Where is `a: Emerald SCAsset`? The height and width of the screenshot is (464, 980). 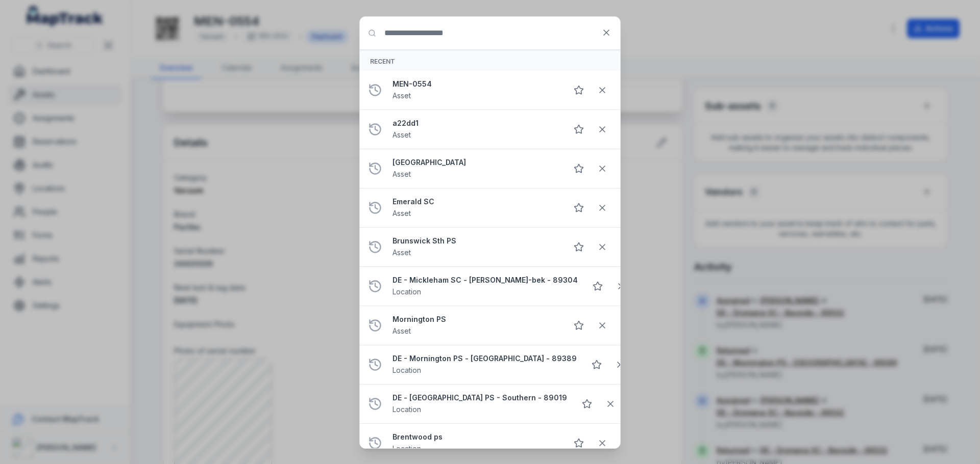 a: Emerald SCAsset is located at coordinates (475, 208).